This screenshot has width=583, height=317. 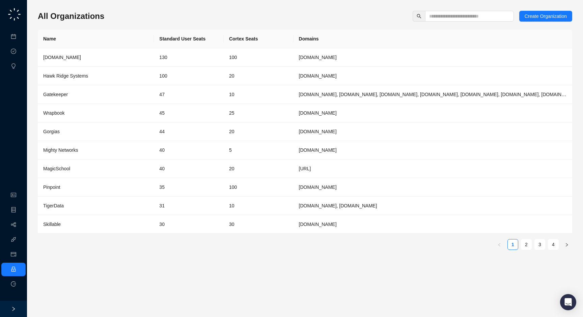 What do you see at coordinates (433, 132) in the screenshot?
I see `td: gorgias.com` at bounding box center [433, 132].